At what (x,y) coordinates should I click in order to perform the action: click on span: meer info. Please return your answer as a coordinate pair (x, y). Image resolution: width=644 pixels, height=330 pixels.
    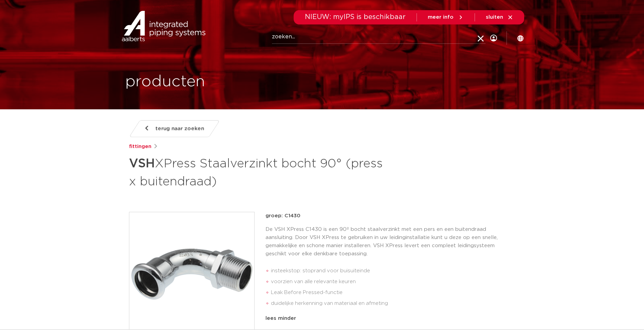
    Looking at the image, I should click on (441, 17).